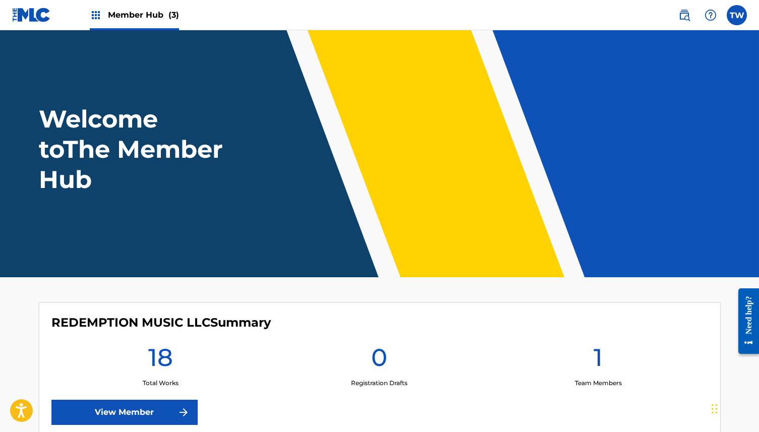 This screenshot has height=432, width=759. What do you see at coordinates (734, 408) in the screenshot?
I see `div: Chat Widget` at bounding box center [734, 408].